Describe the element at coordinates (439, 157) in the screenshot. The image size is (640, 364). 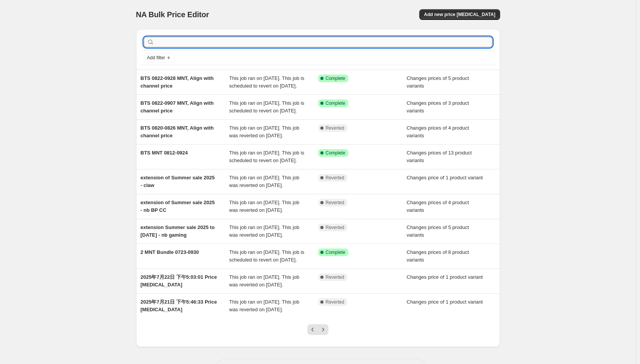
I see `span: Changes prices of 13 product variants` at that location.